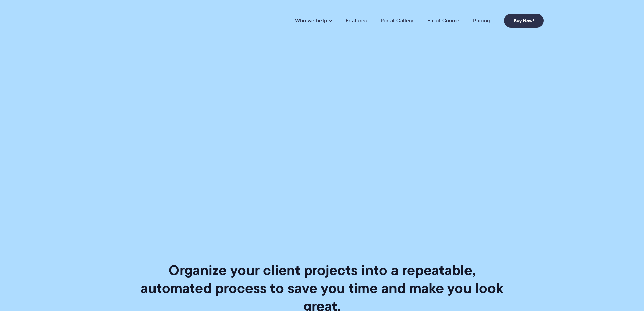 Image resolution: width=644 pixels, height=311 pixels. I want to click on a: Buy Now!, so click(524, 20).